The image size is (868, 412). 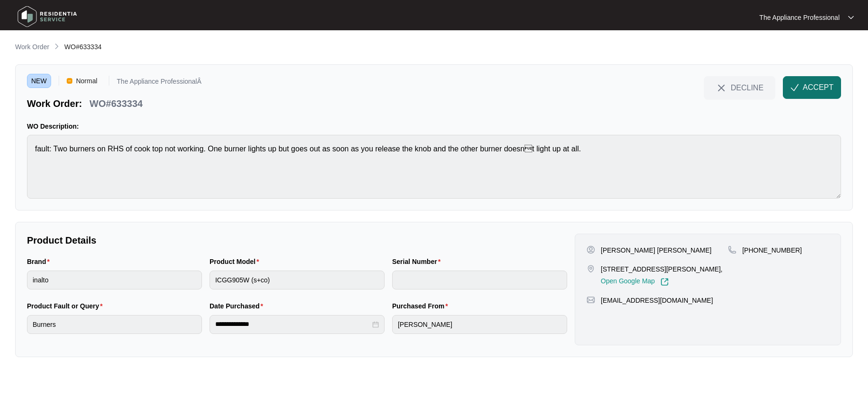 What do you see at coordinates (422, 306) in the screenshot?
I see `label: Purchased From` at bounding box center [422, 306].